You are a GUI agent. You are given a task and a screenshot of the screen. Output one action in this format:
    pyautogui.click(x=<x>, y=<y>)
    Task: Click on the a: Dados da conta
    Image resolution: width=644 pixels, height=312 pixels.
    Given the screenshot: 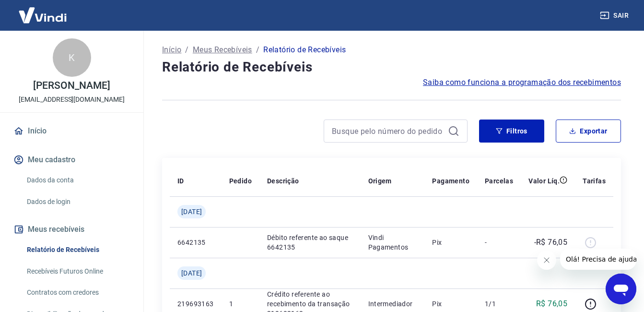 What is the action you would take?
    pyautogui.click(x=77, y=180)
    